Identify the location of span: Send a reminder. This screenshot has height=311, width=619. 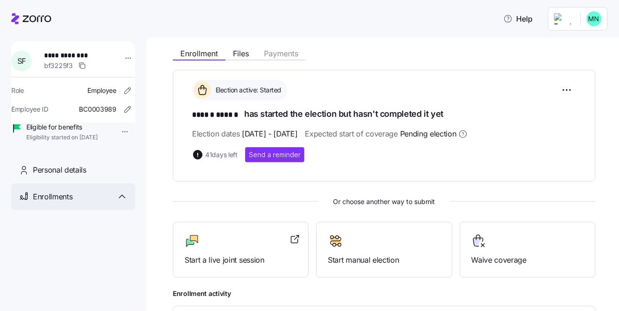
(275, 155).